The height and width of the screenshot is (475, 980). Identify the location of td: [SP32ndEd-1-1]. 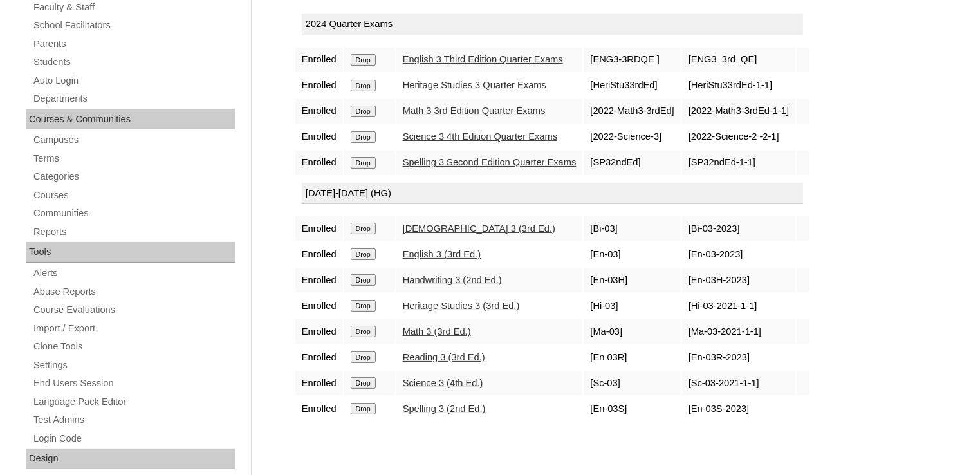
(738, 163).